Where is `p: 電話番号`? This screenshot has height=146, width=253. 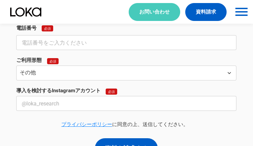
p: 電話番号 is located at coordinates (26, 28).